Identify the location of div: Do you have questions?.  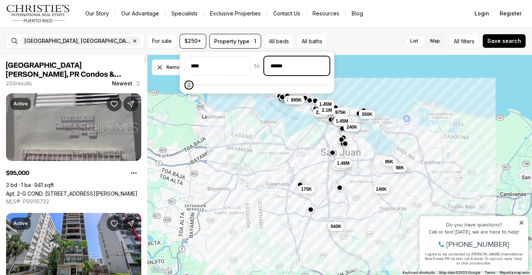
(58, 20).